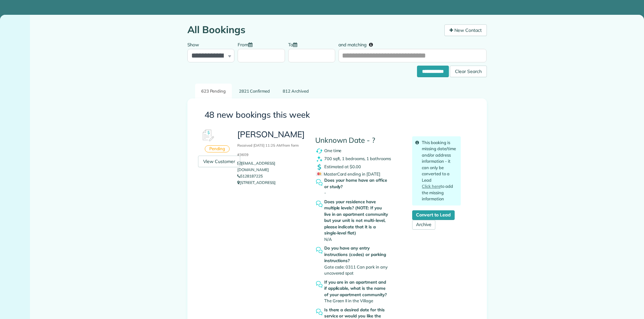 This screenshot has width=644, height=319. Describe the element at coordinates (469, 70) in the screenshot. I see `a: Clear Search` at that location.